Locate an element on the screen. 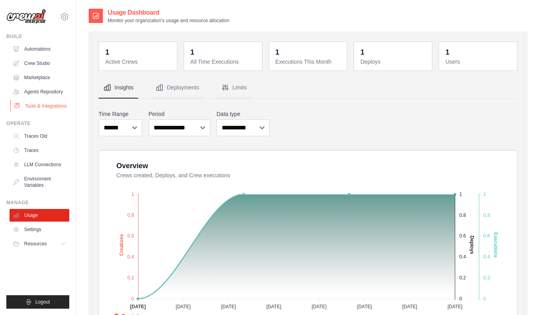 The width and height of the screenshot is (540, 315). a: Crew Studio is located at coordinates (39, 63).